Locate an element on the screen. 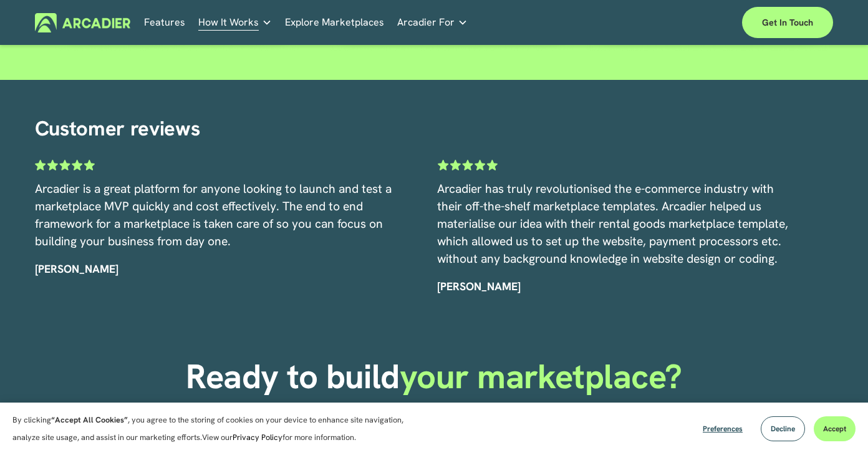 Image resolution: width=868 pixels, height=455 pixels. button: Preferences is located at coordinates (723, 429).